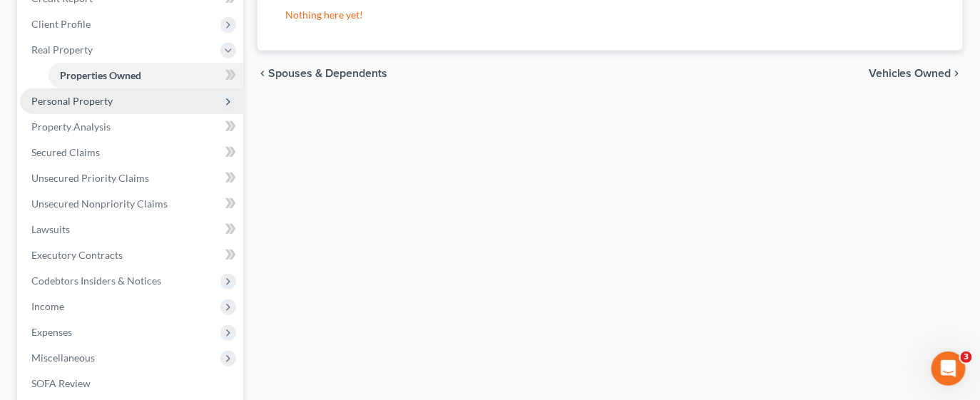 This screenshot has height=400, width=980. Describe the element at coordinates (61, 24) in the screenshot. I see `span: Client Profile` at that location.